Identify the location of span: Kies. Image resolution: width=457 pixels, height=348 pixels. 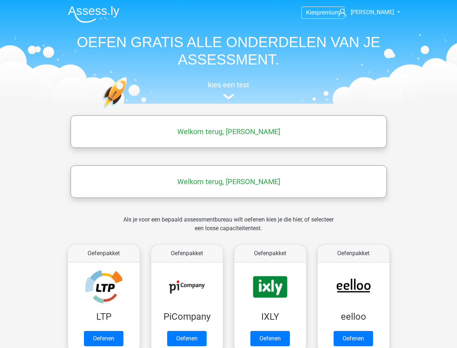
(312, 12).